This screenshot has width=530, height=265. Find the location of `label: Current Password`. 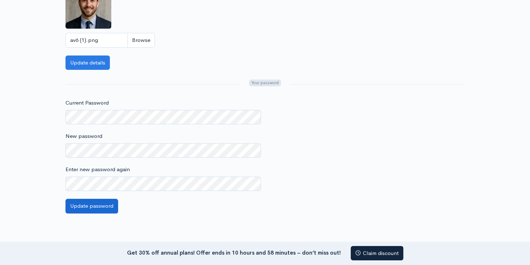

label: Current Password is located at coordinates (87, 103).